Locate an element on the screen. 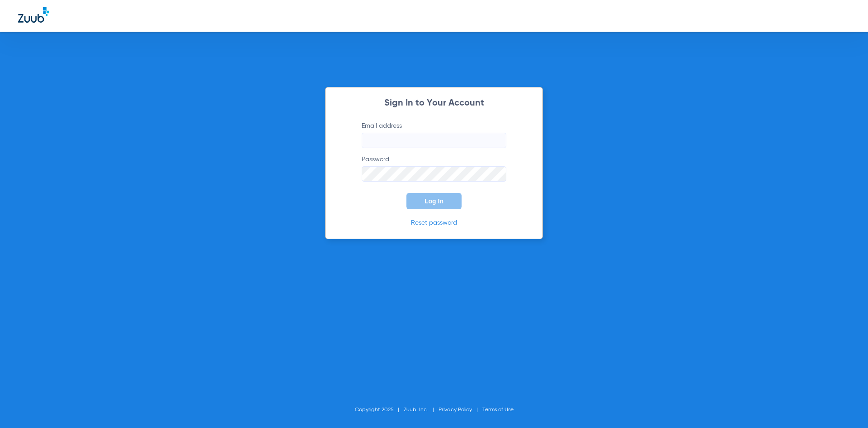  span: Log In is located at coordinates (434, 201).